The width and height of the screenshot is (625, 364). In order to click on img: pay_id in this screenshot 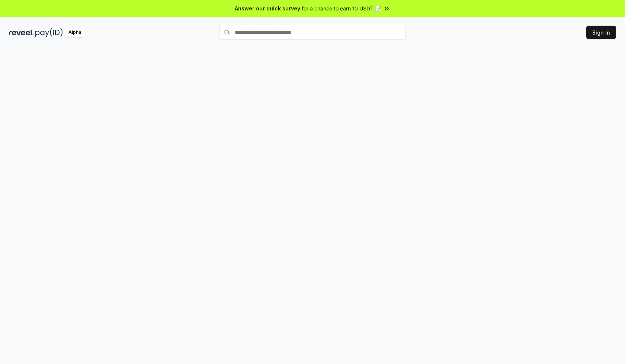, I will do `click(49, 32)`.